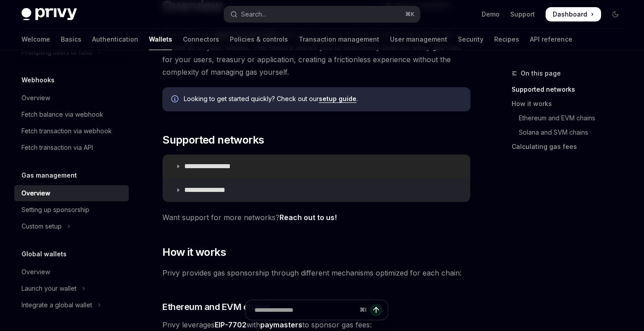  Describe the element at coordinates (491, 15) in the screenshot. I see `a: Demo` at that location.